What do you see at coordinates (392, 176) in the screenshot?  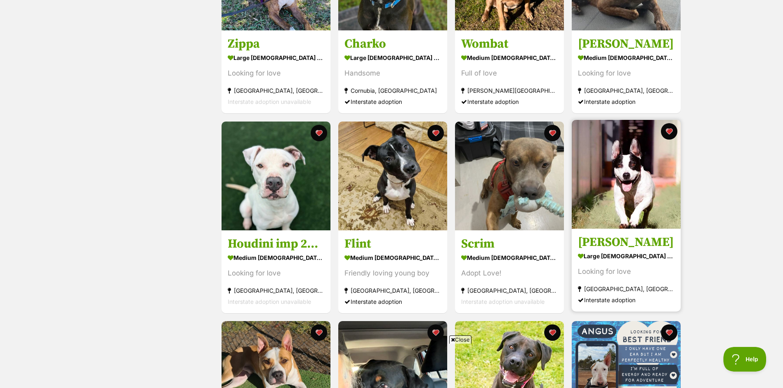 I see `img: Flint` at bounding box center [392, 176].